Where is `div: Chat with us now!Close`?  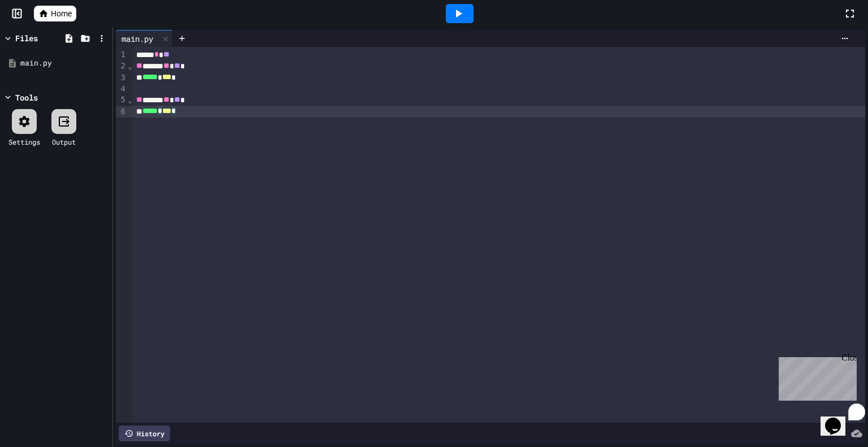
div: Chat with us now!Close is located at coordinates (41, 38).